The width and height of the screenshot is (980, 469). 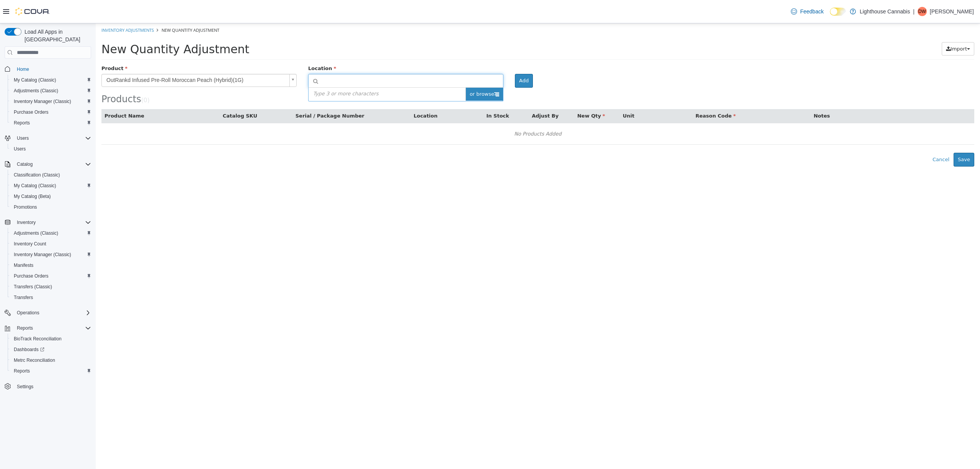 What do you see at coordinates (812, 12) in the screenshot?
I see `span: Feedback` at bounding box center [812, 12].